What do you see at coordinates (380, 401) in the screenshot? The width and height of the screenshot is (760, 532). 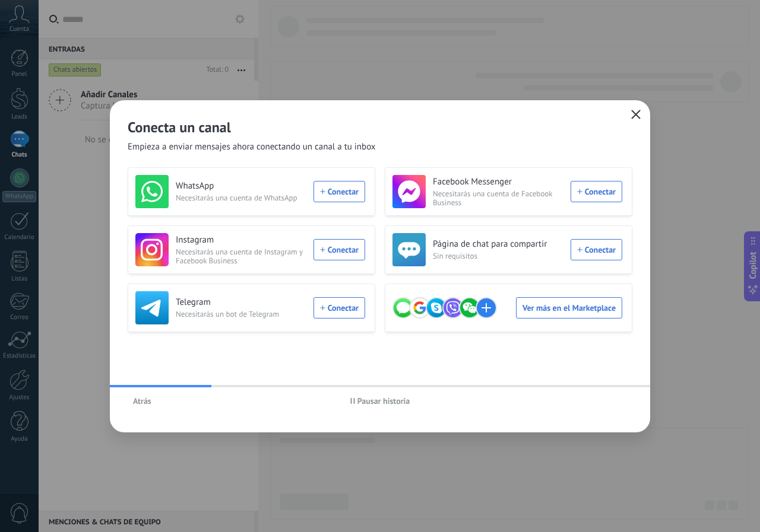 I see `button: Pausar historia` at bounding box center [380, 401].